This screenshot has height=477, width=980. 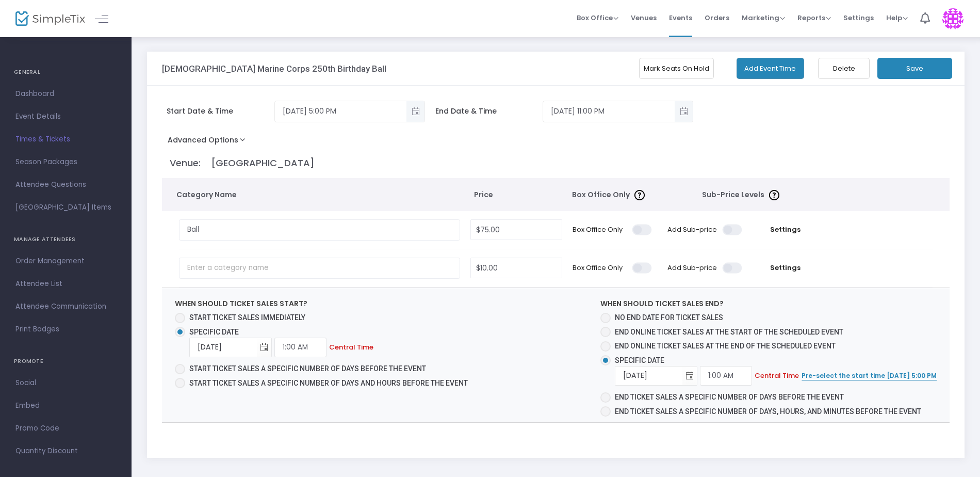 I want to click on span: Box Office Only, so click(x=601, y=195).